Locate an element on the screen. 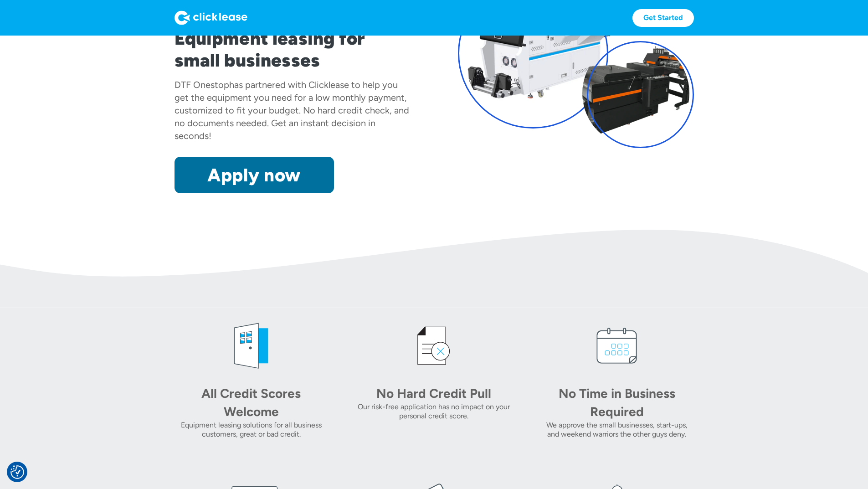 The height and width of the screenshot is (489, 868). div: We approve the small businesses, start-ups, and weekend warriors the other guys deny. is located at coordinates (617, 429).